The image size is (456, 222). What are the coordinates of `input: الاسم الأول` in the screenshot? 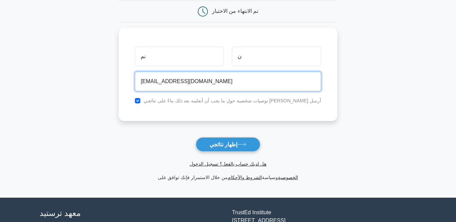 It's located at (179, 56).